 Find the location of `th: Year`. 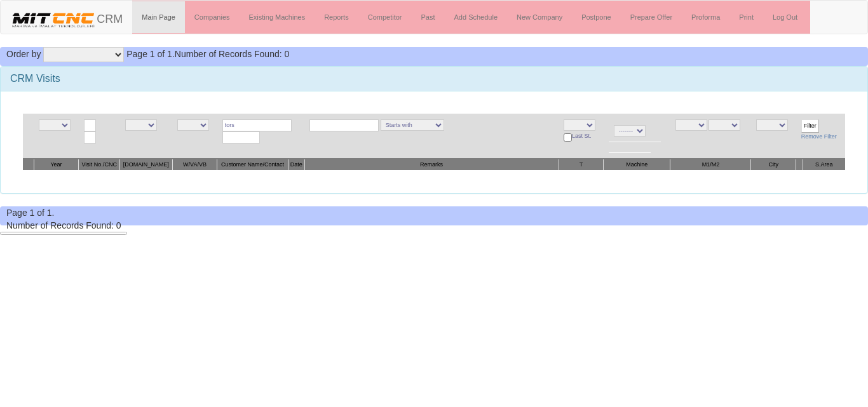

th: Year is located at coordinates (56, 164).